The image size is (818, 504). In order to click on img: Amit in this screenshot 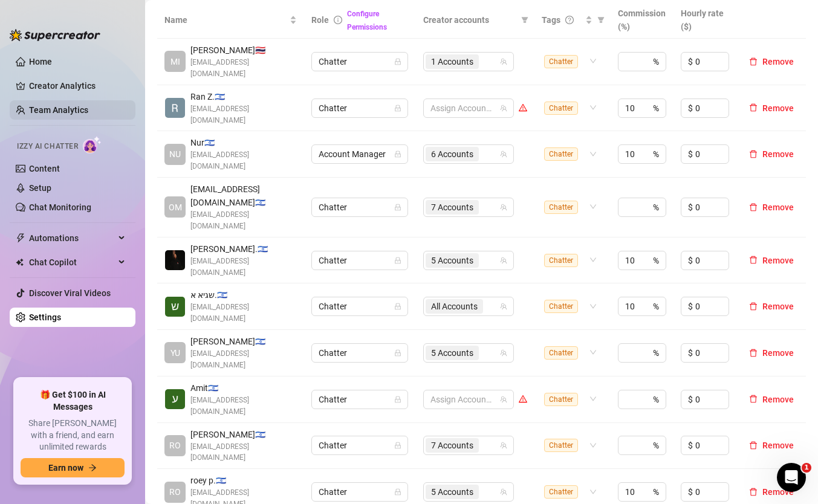, I will do `click(175, 399)`.